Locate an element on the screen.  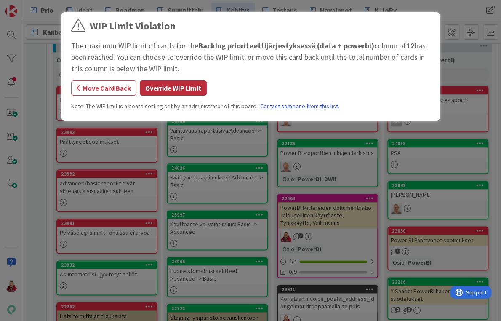
b: 12 is located at coordinates (410, 45).